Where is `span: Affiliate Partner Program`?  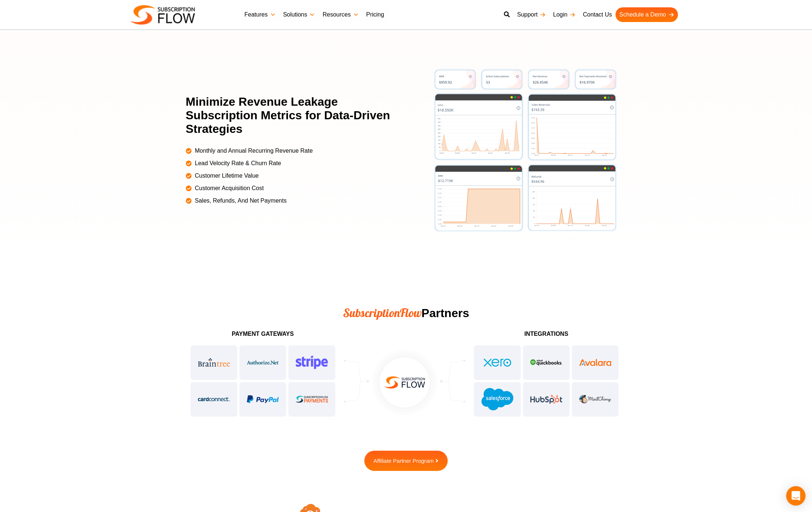
span: Affiliate Partner Program is located at coordinates (404, 461).